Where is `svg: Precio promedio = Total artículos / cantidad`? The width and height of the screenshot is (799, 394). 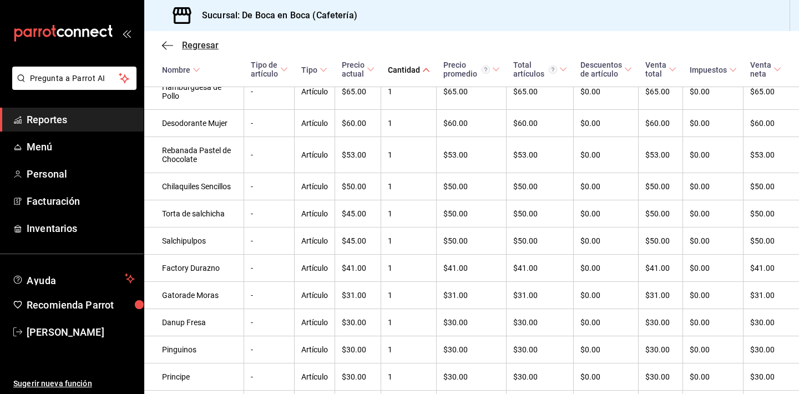
svg: Precio promedio = Total artículos / cantidad is located at coordinates (485, 69).